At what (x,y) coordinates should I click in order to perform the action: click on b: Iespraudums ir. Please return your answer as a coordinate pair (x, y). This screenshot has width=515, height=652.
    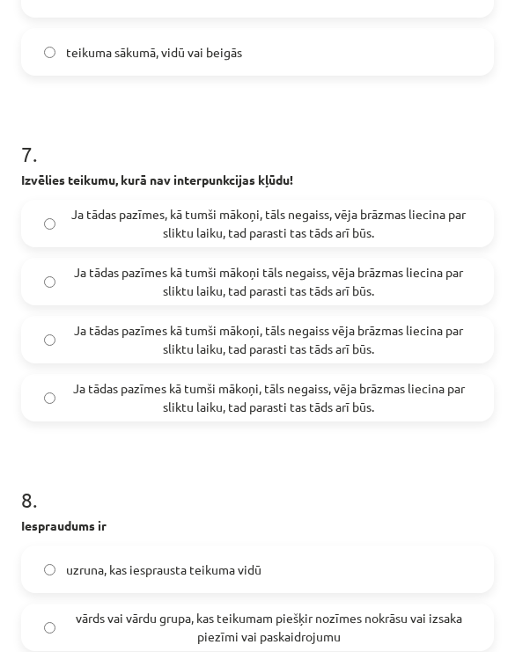
    Looking at the image, I should click on (63, 525).